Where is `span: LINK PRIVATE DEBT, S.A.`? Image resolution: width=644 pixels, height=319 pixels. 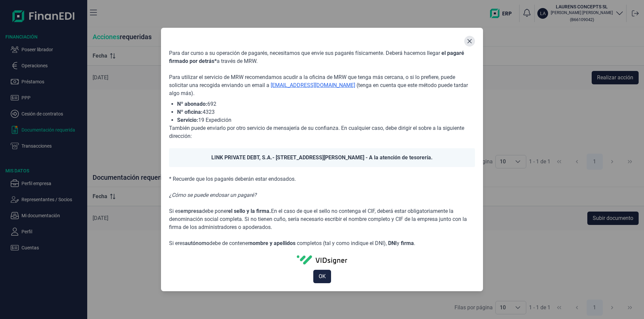 span: LINK PRIVATE DEBT, S.A. is located at coordinates (242, 158).